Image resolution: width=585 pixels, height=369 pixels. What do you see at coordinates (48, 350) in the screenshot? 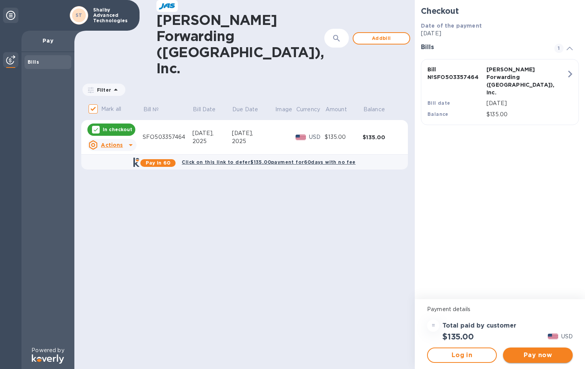
I see `p: Powered by` at bounding box center [48, 350].